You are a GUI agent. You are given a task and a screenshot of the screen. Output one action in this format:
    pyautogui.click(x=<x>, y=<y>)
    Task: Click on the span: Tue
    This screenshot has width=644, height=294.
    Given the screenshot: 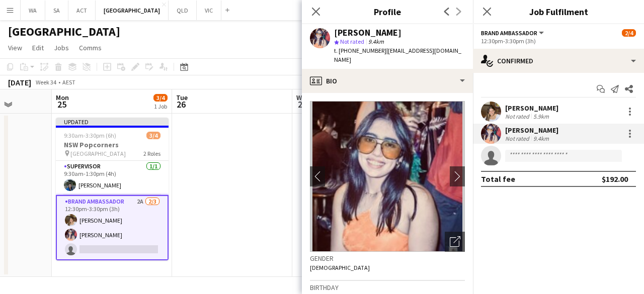 What is the action you would take?
    pyautogui.click(x=182, y=97)
    